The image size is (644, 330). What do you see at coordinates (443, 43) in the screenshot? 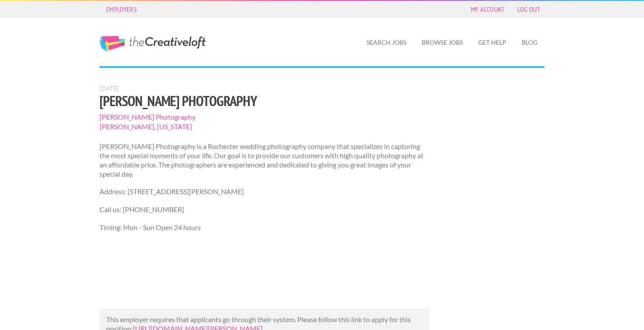
I see `a: Browse Jobs` at bounding box center [443, 43].